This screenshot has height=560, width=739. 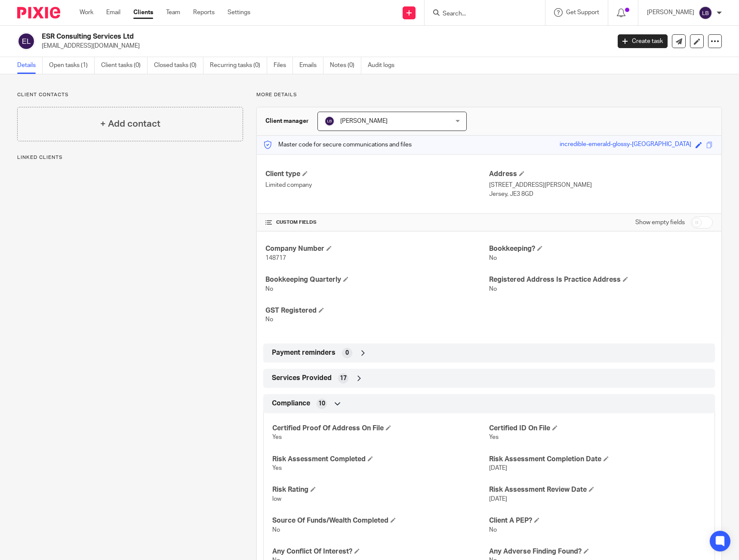 I want to click on h4: Bookkeeping?, so click(x=601, y=249).